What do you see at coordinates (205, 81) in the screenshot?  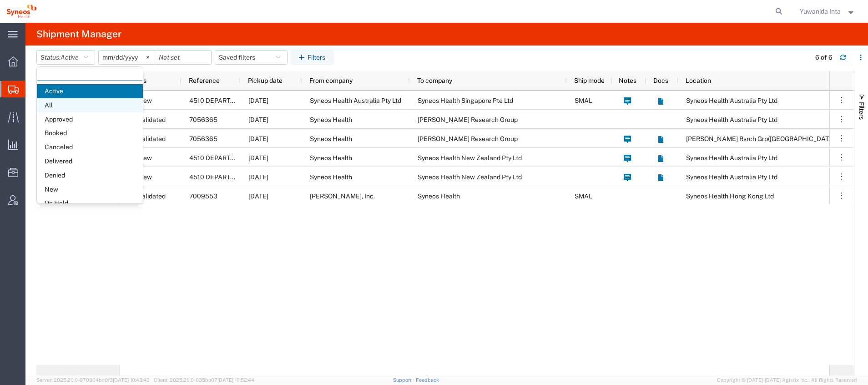 I see `span: Reference` at bounding box center [205, 81].